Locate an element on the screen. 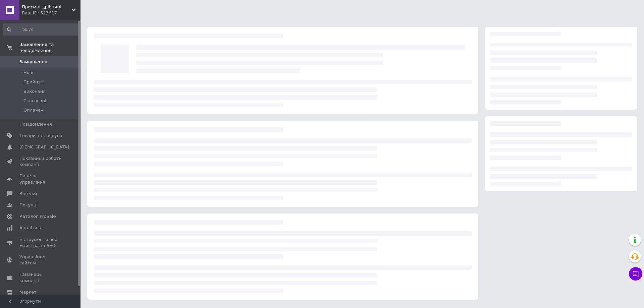 This screenshot has height=308, width=644. button: Чат з покупцем is located at coordinates (636, 274).